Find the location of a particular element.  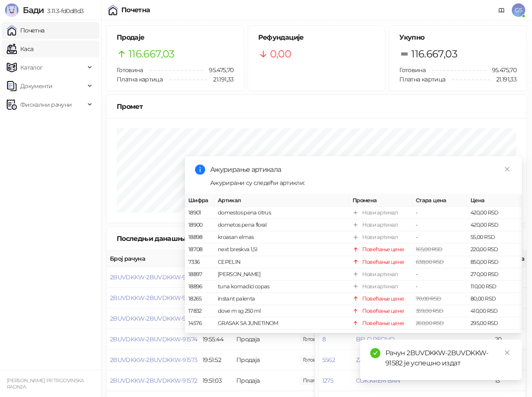

a: Каса is located at coordinates (20, 49).